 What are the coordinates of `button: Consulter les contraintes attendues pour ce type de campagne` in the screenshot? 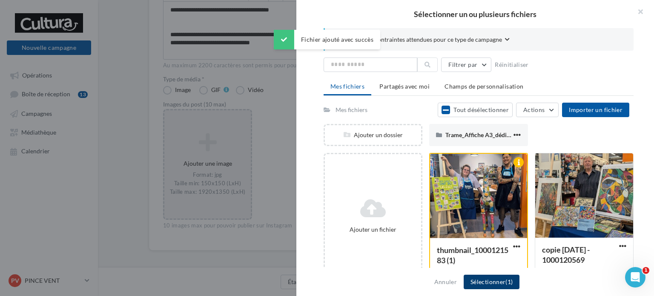 It's located at (424, 40).